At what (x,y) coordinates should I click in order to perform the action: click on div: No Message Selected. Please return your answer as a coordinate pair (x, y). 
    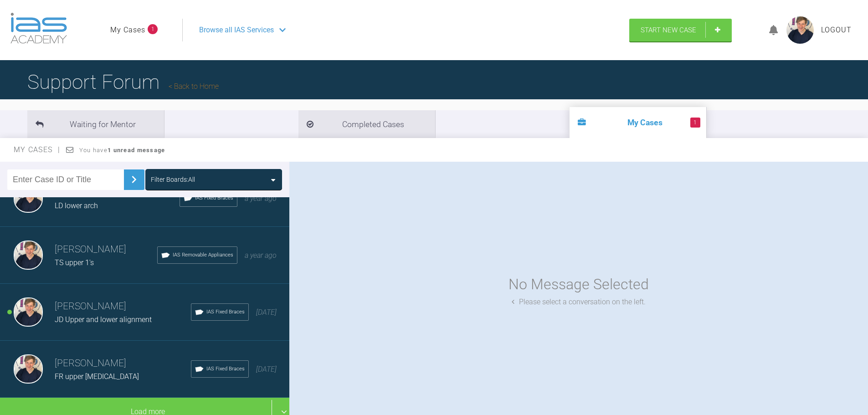
    Looking at the image, I should click on (579, 284).